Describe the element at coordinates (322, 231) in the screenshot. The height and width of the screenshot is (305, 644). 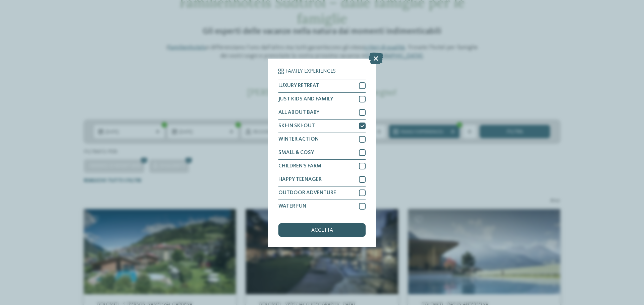
I see `span: accetta` at that location.